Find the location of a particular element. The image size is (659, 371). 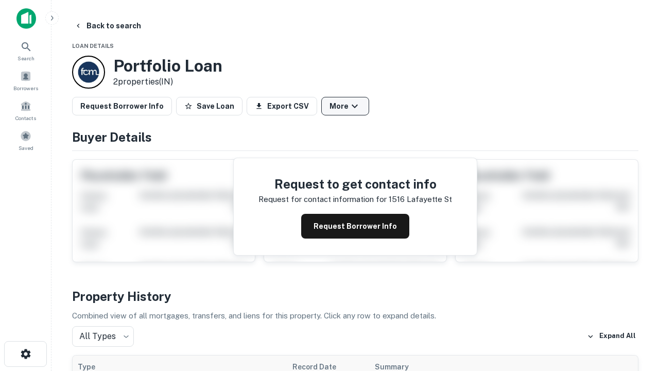

button: Expand All is located at coordinates (611, 336).